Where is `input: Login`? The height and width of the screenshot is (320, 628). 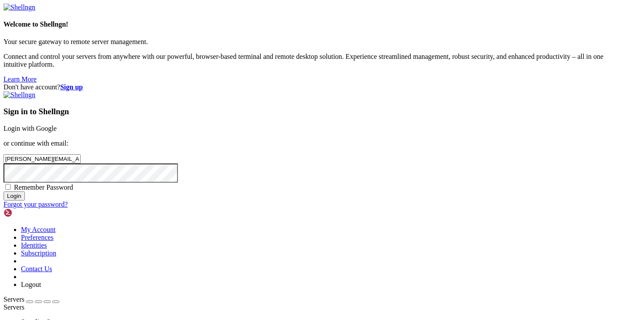
input: Login is located at coordinates (14, 196).